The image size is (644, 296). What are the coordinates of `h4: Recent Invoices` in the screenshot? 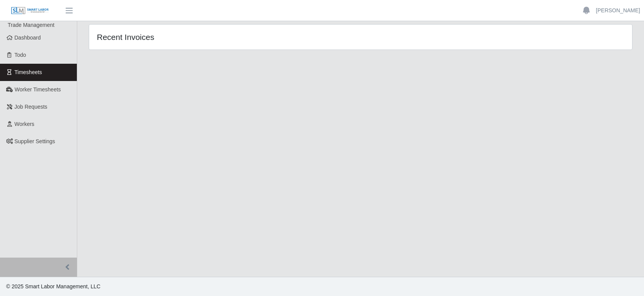 It's located at (203, 37).